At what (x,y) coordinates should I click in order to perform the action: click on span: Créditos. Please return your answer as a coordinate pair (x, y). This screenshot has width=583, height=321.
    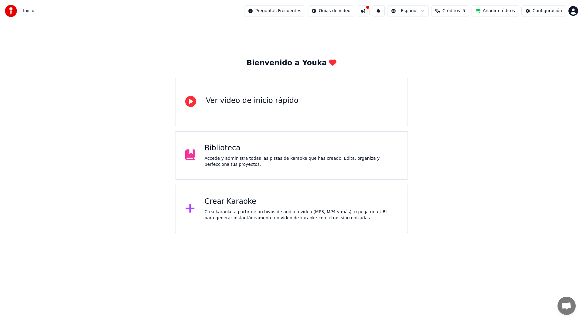
    Looking at the image, I should click on (451, 11).